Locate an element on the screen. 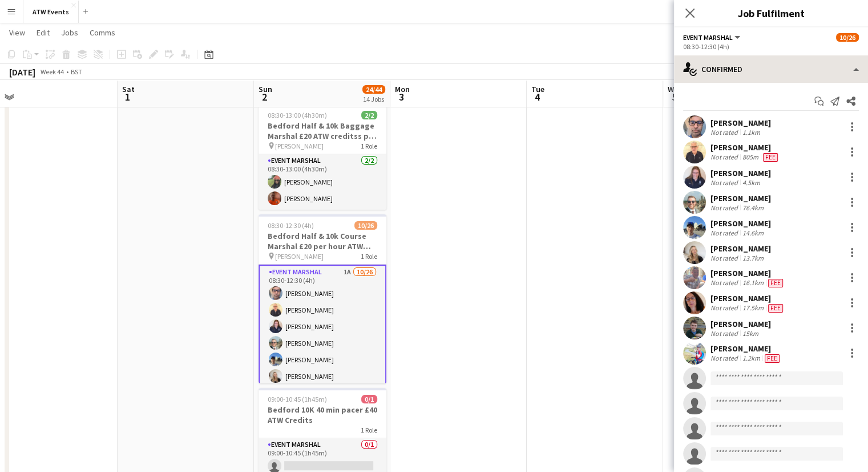 This screenshot has width=868, height=472. a: View is located at coordinates (17, 33).